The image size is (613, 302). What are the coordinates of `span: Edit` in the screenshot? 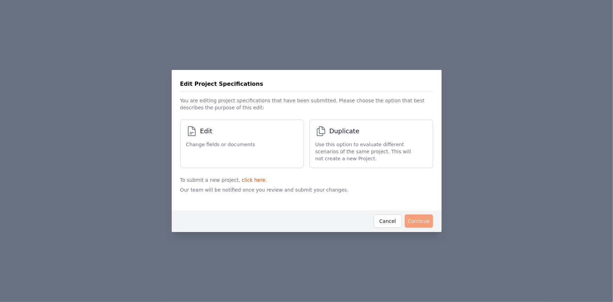 It's located at (206, 131).